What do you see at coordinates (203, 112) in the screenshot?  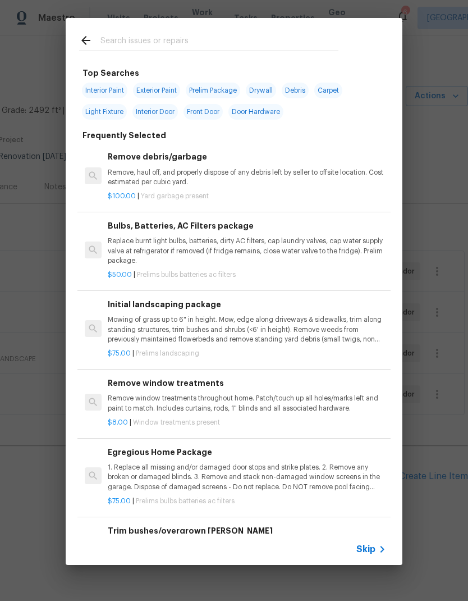 I see `span: Front Door` at bounding box center [203, 112].